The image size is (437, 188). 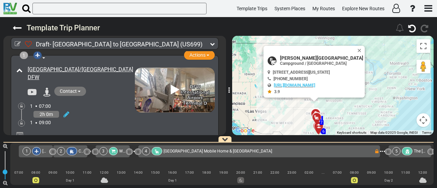 I want to click on span: Walmart Supercenter, so click(x=139, y=151).